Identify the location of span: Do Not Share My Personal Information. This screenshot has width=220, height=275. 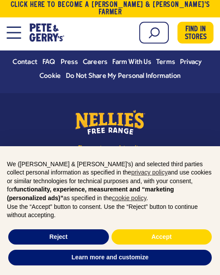
(123, 76).